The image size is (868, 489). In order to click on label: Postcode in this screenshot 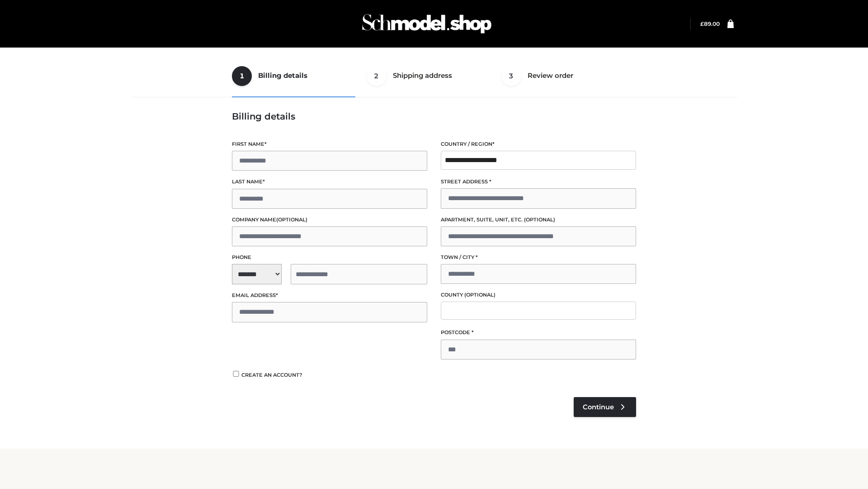, I will do `click(539, 332)`.